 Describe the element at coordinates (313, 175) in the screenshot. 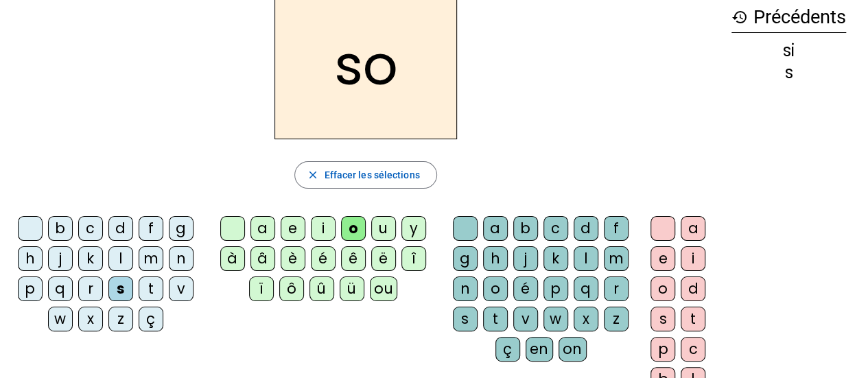

I see `mat-icon: close` at that location.